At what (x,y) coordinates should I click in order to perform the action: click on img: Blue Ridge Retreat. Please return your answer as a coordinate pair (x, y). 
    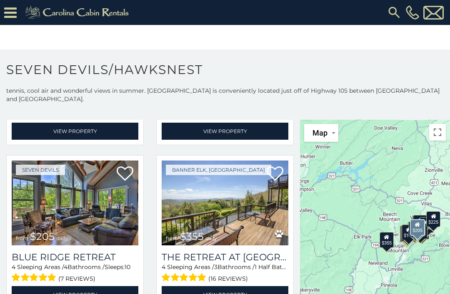
    Looking at the image, I should click on (75, 203).